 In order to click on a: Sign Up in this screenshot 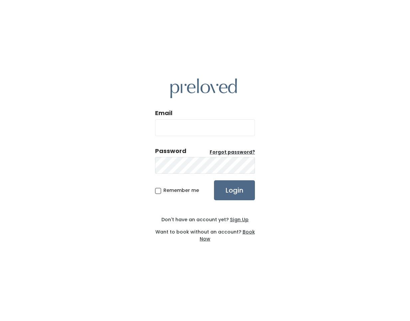, I will do `click(239, 220)`.